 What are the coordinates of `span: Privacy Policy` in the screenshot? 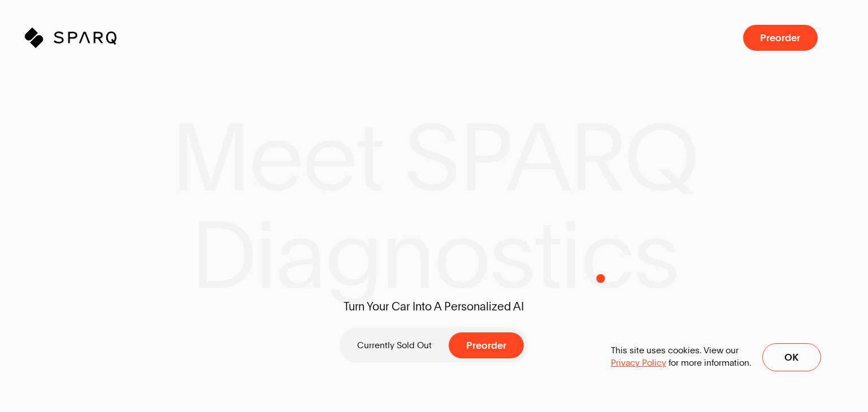 It's located at (638, 362).